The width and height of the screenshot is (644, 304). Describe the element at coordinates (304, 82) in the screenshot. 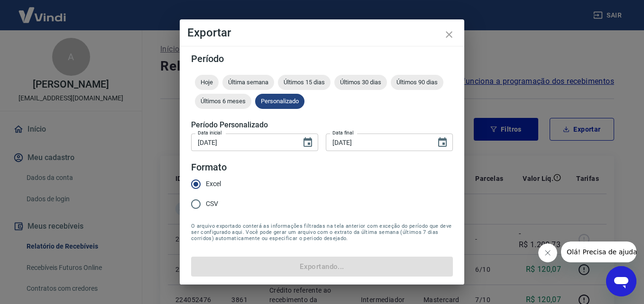

I see `span: Últimos 15 dias` at that location.